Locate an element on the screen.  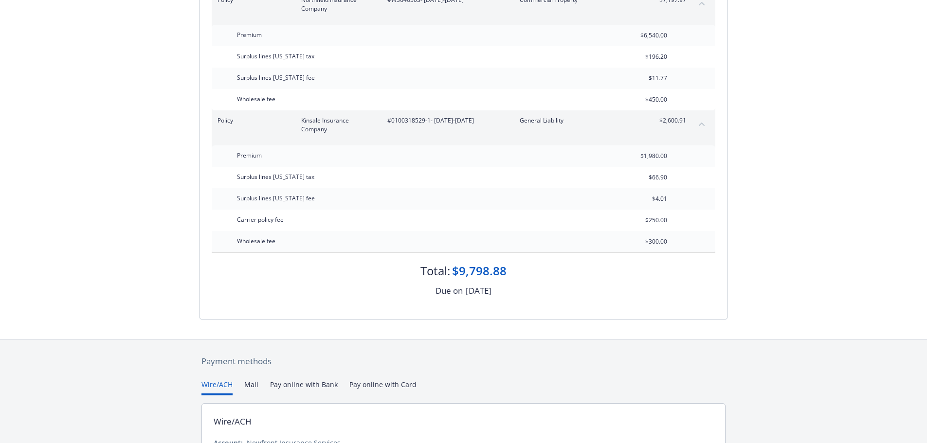
div: Due on is located at coordinates (449, 291).